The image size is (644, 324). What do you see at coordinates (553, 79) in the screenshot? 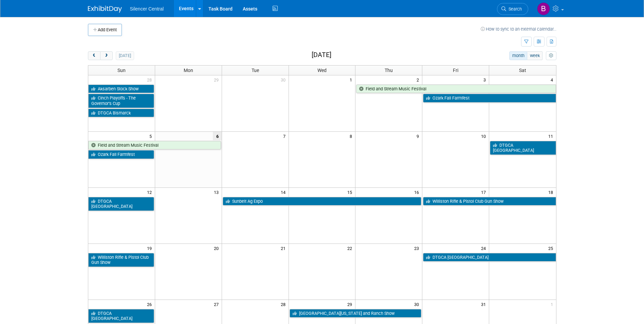
I see `span: 4` at bounding box center [553, 79].